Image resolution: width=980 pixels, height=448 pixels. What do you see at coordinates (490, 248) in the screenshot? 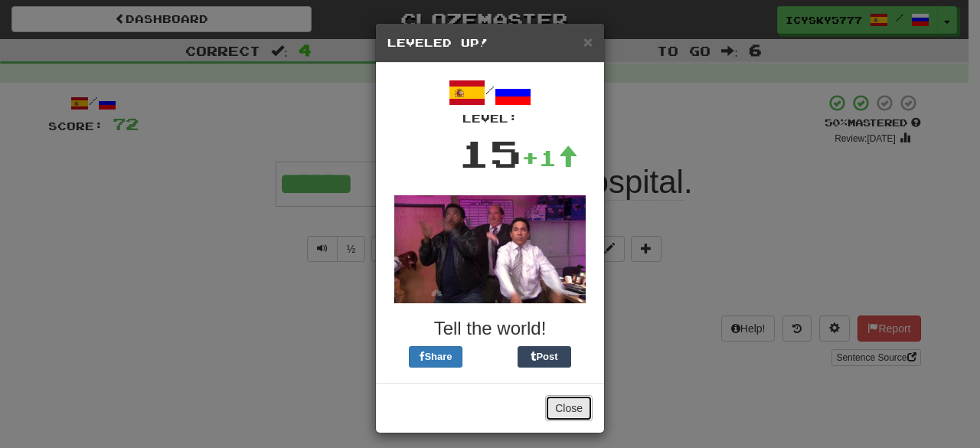
I see `img: office-a80e9430007fca076a14268f5cfaac02a5711bd98b344892871d2edf63981756.gif` at bounding box center [490, 248].